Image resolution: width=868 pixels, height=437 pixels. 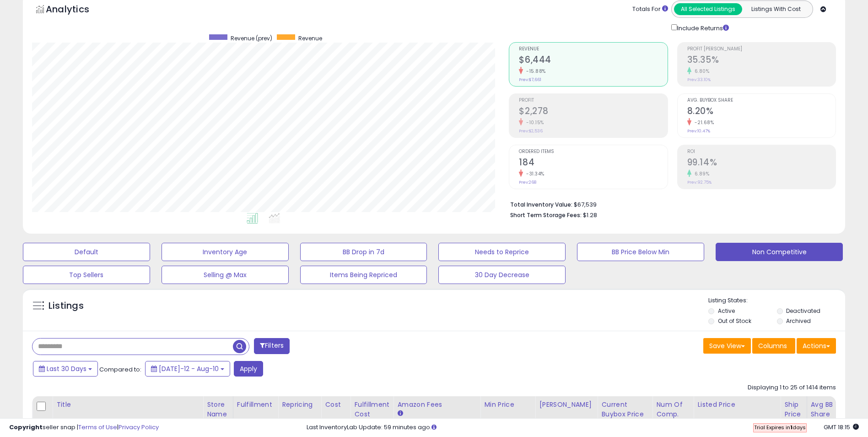 I want to click on div: Current Buybox Price, so click(x=624, y=409).